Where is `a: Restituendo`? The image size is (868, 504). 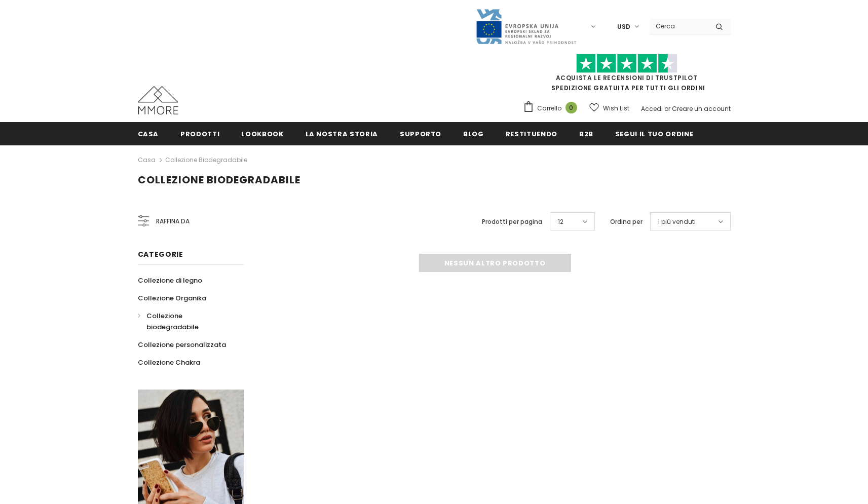 a: Restituendo is located at coordinates (531, 133).